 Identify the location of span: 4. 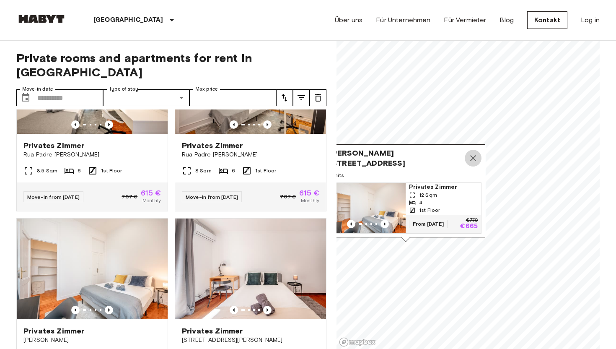
(421, 202).